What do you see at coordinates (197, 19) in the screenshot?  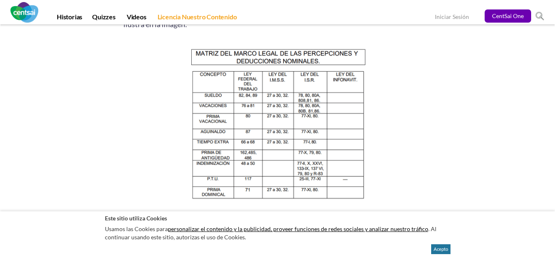 I see `a: Licencia Nuestro Contenido` at bounding box center [197, 19].